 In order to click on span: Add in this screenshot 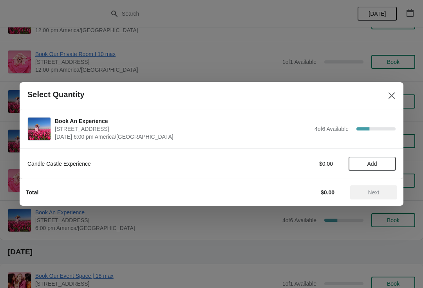, I will do `click(372, 164)`.